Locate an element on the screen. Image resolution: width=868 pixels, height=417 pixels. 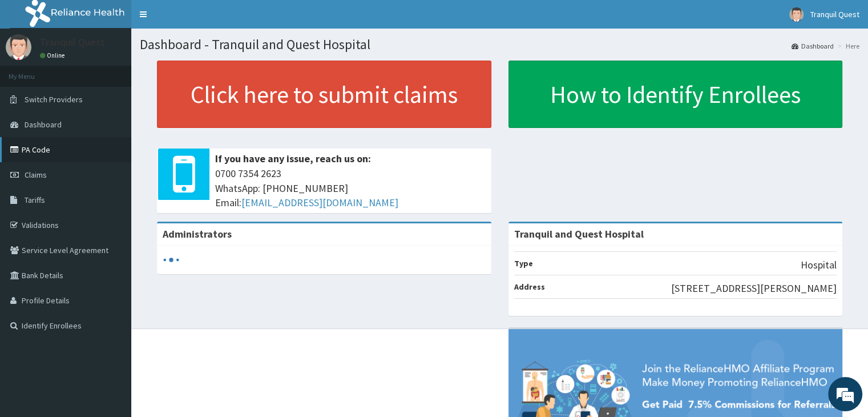
span: Switch Providers is located at coordinates (54, 99).